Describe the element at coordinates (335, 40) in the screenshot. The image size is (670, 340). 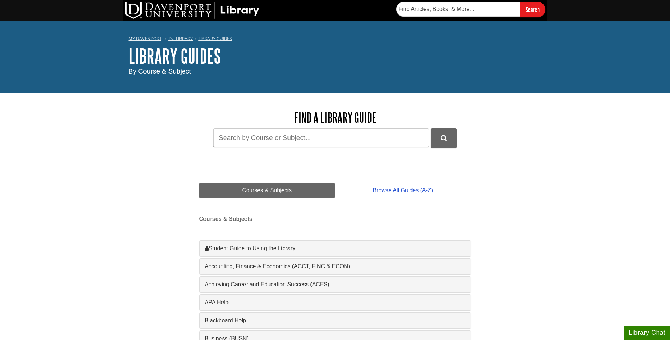
I see `nav: breadcrumb` at that location.